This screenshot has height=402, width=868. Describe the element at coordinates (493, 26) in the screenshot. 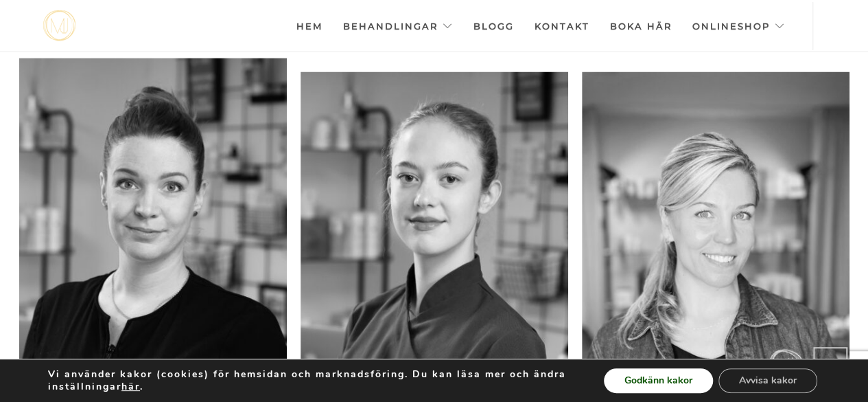

I see `a: Blogg` at that location.